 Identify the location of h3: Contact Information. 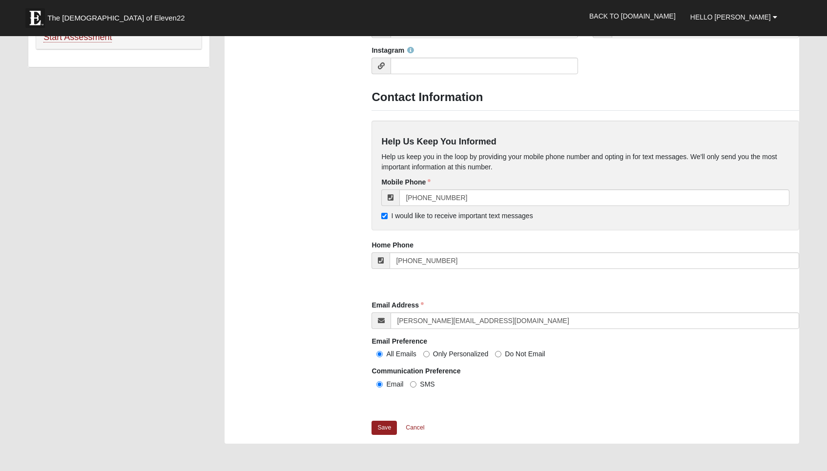
(585, 97).